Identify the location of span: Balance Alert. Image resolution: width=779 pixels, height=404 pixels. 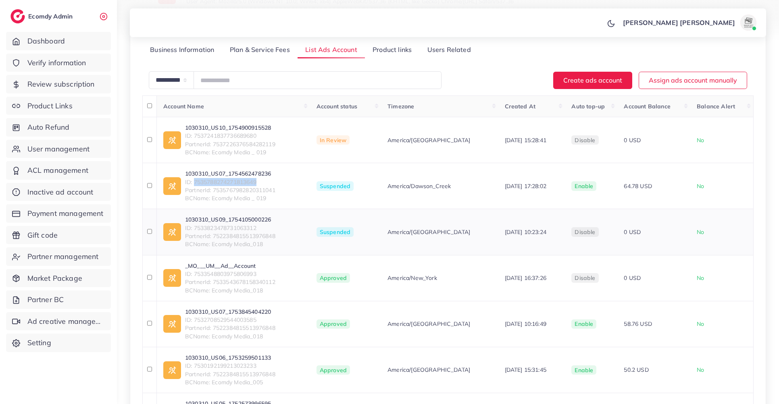
(716, 106).